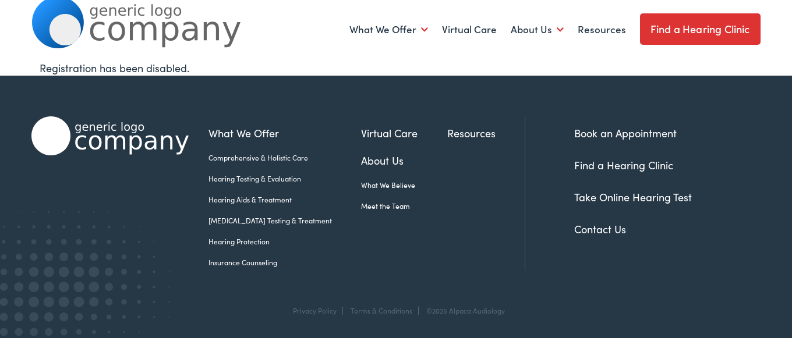  Describe the element at coordinates (396, 68) in the screenshot. I see `div: Registration has been disabled.` at that location.